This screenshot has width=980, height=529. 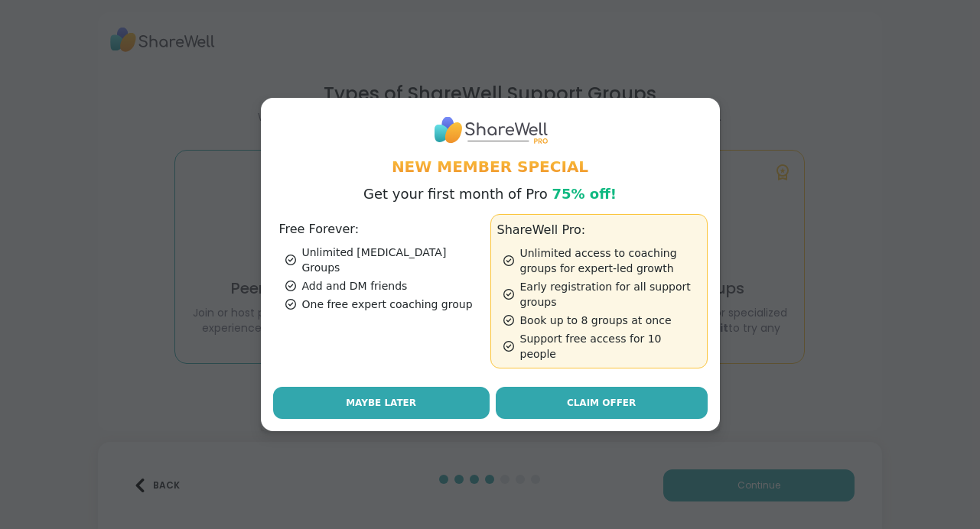 I want to click on button: Maybe Later, so click(x=381, y=403).